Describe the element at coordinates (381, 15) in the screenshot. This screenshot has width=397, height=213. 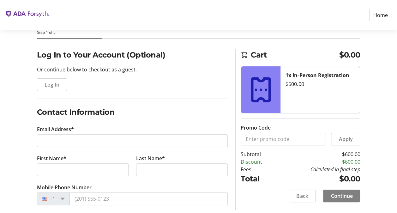
I see `a: Home` at that location.